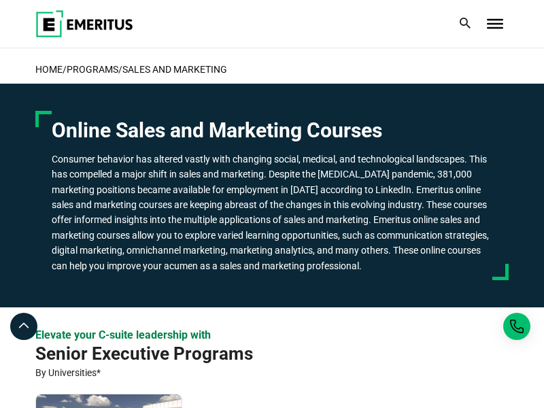 Image resolution: width=544 pixels, height=408 pixels. What do you see at coordinates (272, 373) in the screenshot?
I see `p: By Universities*` at bounding box center [272, 373].